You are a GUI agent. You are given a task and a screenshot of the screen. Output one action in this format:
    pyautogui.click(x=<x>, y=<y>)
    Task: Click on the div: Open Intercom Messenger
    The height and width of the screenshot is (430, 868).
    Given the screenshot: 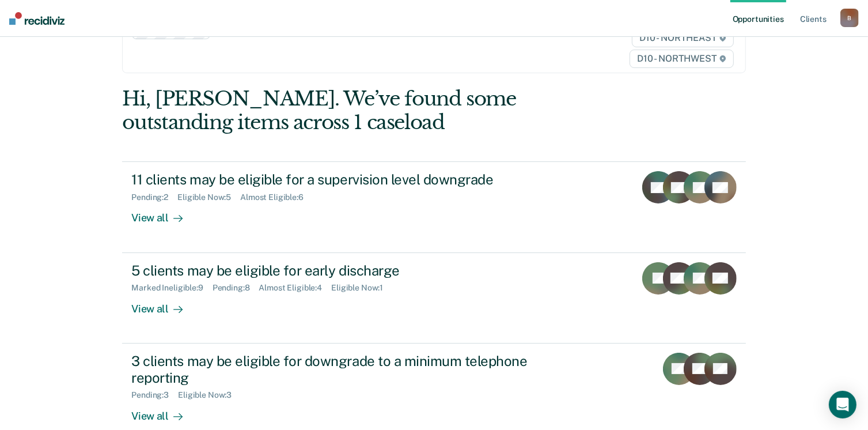 What is the action you would take?
    pyautogui.click(x=843, y=405)
    